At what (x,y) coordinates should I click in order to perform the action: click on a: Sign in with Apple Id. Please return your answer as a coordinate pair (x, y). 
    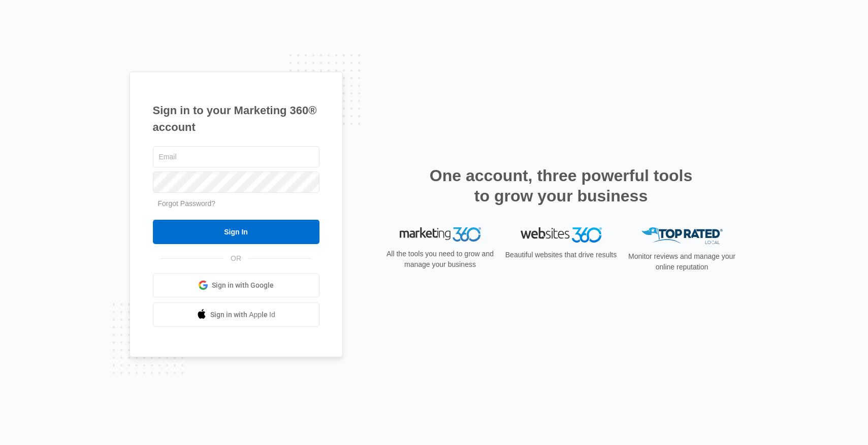
    Looking at the image, I should click on (236, 315).